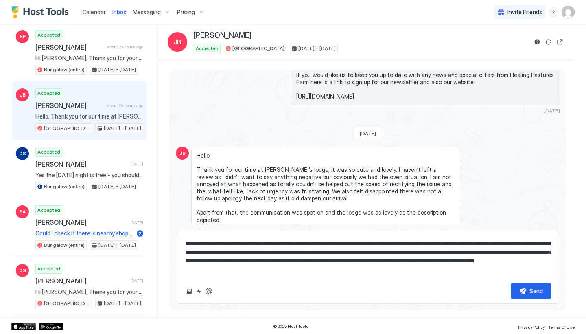 Image resolution: width=586 pixels, height=334 pixels. I want to click on a: Privacy Policy, so click(532, 326).